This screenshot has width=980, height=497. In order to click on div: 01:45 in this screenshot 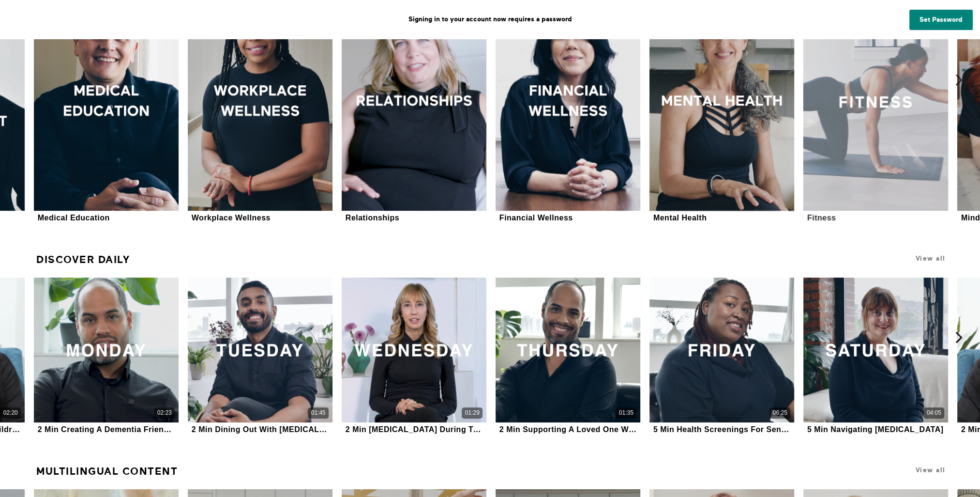, I will do `click(318, 413)`.